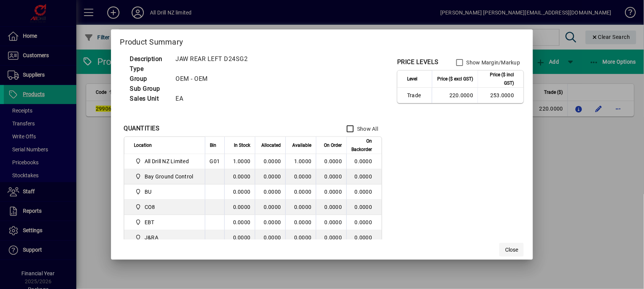 This screenshot has height=289, width=644. What do you see at coordinates (512, 250) in the screenshot?
I see `button: Close` at bounding box center [512, 250].